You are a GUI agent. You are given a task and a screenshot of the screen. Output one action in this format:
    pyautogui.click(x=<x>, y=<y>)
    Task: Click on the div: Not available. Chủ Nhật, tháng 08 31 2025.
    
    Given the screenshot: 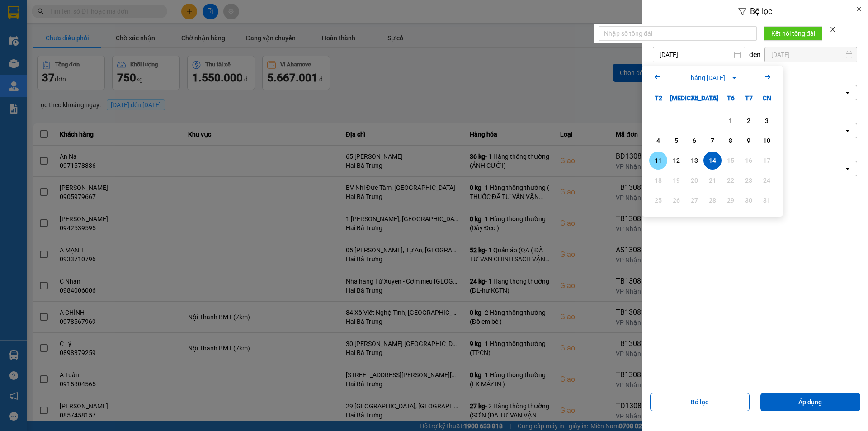 What is the action you would take?
    pyautogui.click(x=767, y=200)
    